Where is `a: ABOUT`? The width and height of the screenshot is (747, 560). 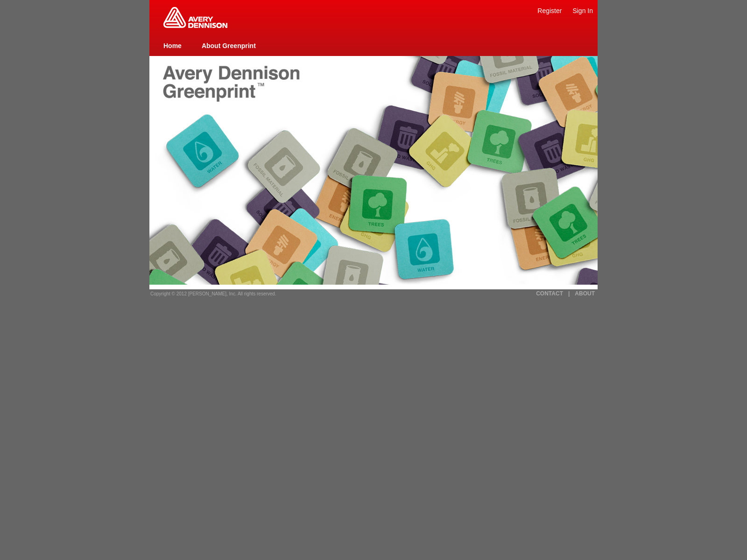
a: ABOUT is located at coordinates (585, 294).